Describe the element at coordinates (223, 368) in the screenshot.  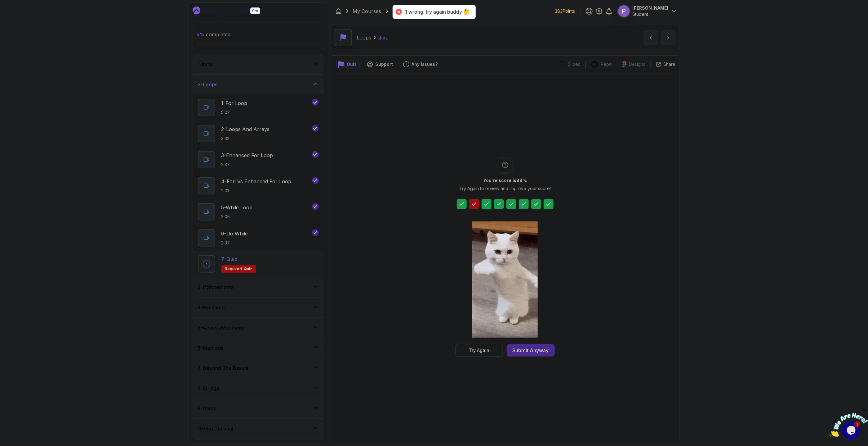
I see `h3: 7 - Beyond The Basics` at that location.